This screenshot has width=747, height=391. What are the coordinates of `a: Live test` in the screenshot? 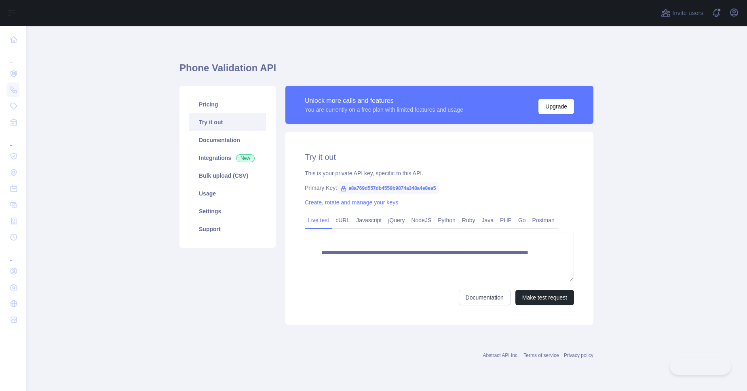 It's located at (319, 220).